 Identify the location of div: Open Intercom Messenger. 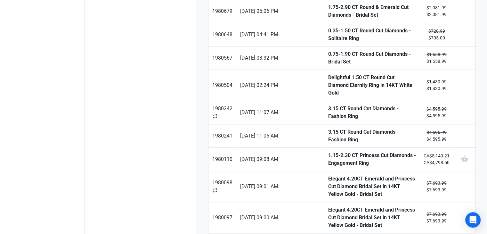
(473, 220).